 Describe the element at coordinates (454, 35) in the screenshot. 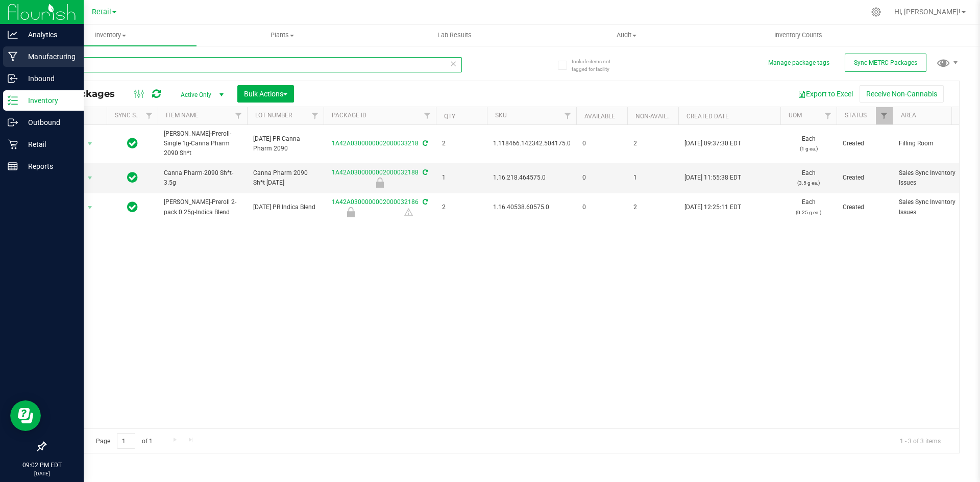

I see `span: Lab Results` at that location.